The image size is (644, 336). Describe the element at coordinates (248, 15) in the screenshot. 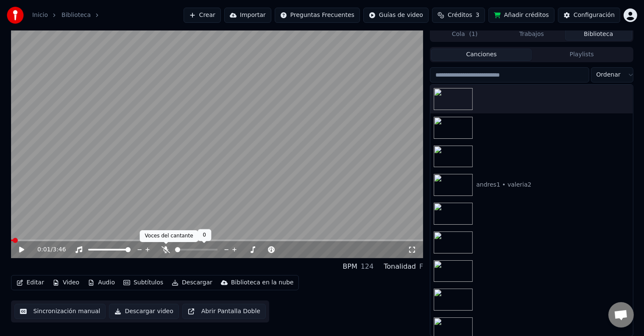

I see `button: Importar` at that location.